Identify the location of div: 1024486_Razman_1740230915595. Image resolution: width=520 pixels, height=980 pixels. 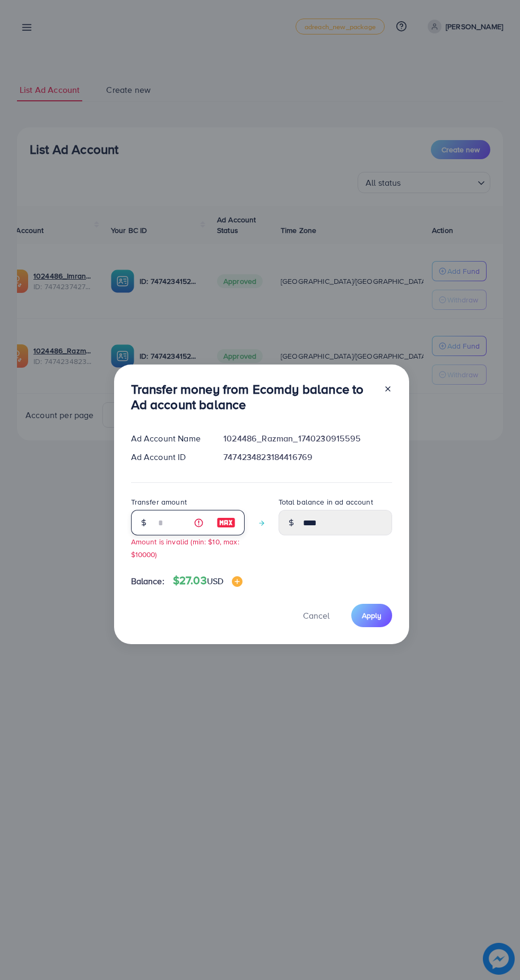
(307, 438).